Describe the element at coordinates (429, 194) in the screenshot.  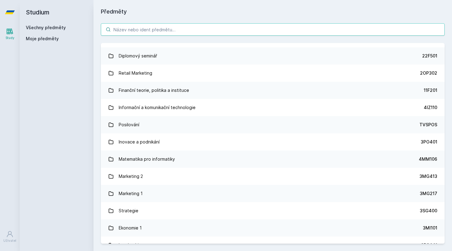
I see `div: 3MG217` at that location.